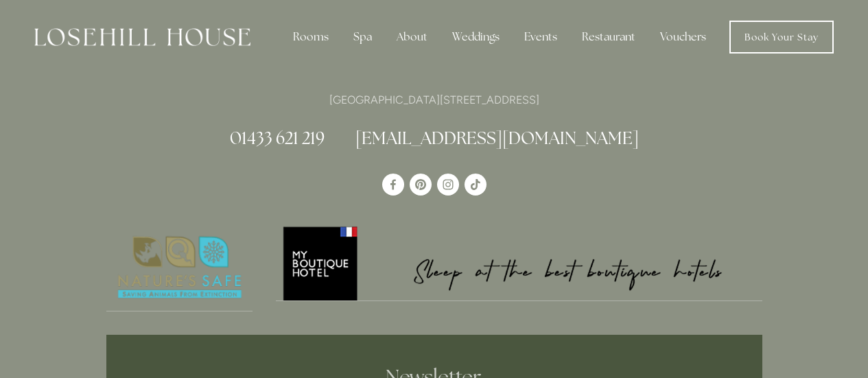 The height and width of the screenshot is (378, 868). What do you see at coordinates (476, 185) in the screenshot?
I see `a: TikTok` at bounding box center [476, 185].